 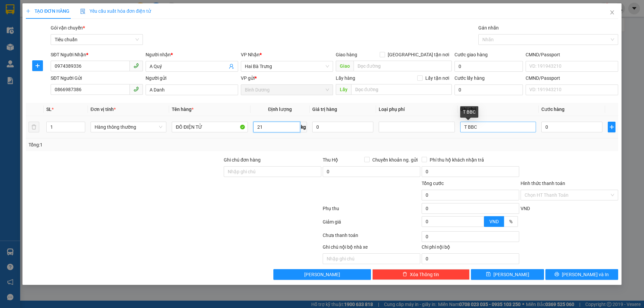 I want to click on span: kg, so click(x=303, y=127).